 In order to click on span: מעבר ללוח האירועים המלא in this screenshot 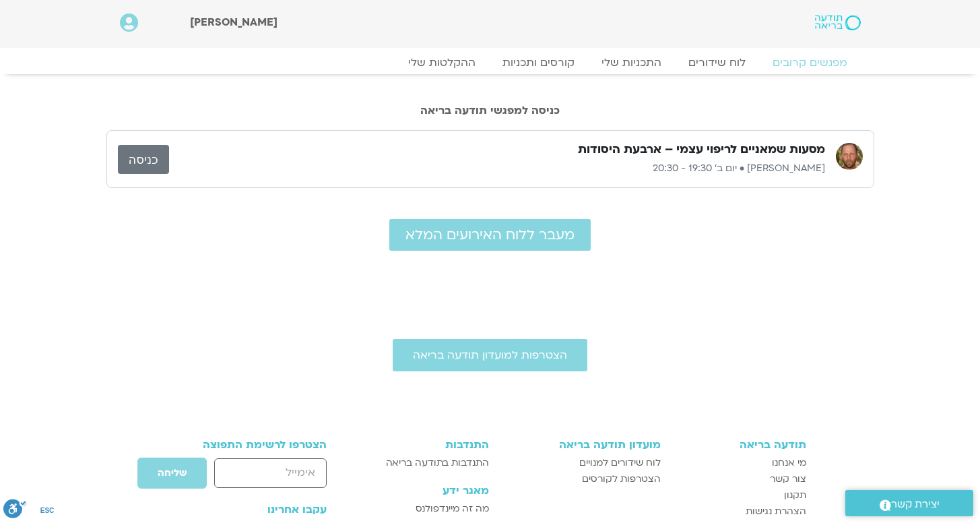, I will do `click(490, 234)`.